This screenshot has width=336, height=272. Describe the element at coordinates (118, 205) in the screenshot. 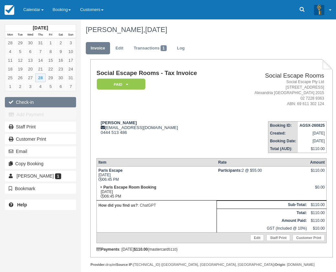

I see `strong: How did you find us?` at that location.